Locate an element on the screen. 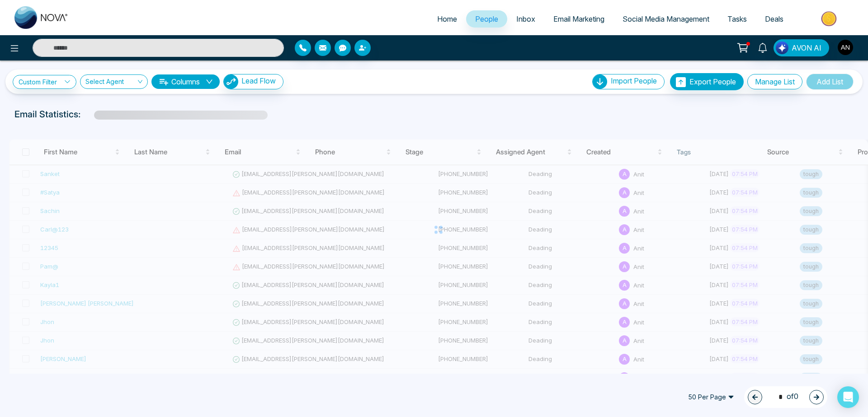 The image size is (868, 417). span: down is located at coordinates (210, 82).